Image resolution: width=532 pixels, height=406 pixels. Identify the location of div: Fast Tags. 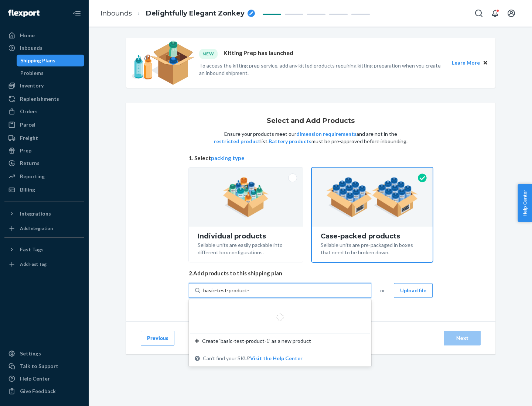
(32, 249).